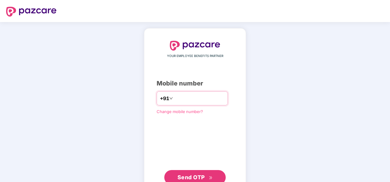 Image resolution: width=390 pixels, height=182 pixels. I want to click on span: +91, so click(165, 99).